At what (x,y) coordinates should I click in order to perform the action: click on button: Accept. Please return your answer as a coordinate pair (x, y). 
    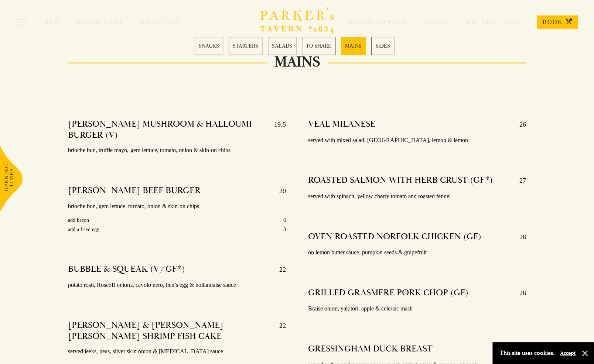
    Looking at the image, I should click on (568, 353).